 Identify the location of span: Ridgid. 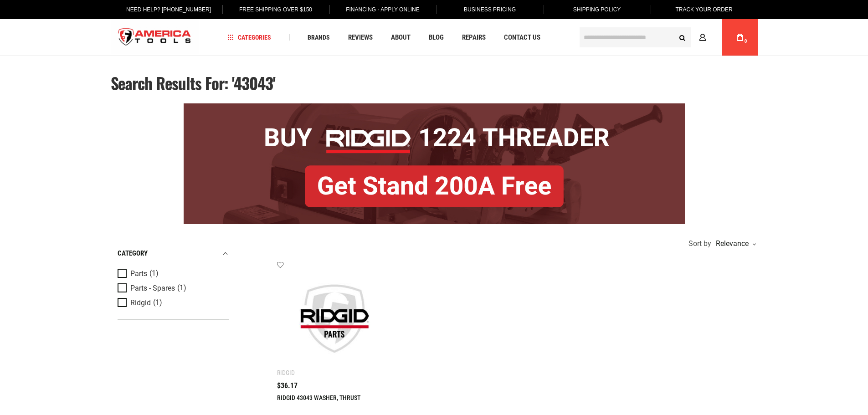
(140, 303).